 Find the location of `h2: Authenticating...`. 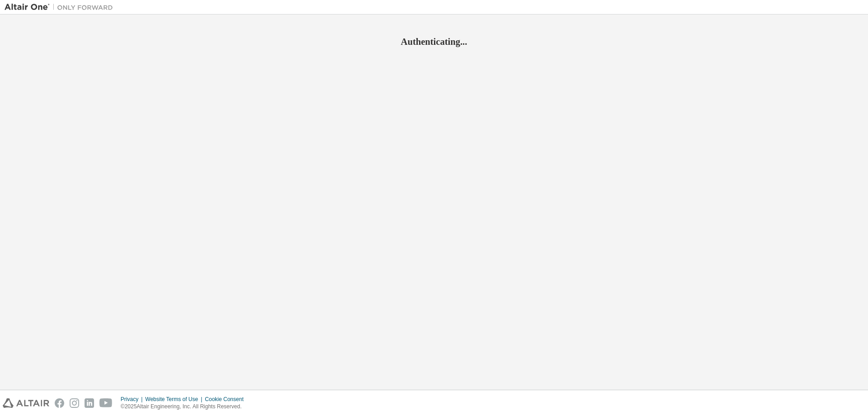

h2: Authenticating... is located at coordinates (434, 41).